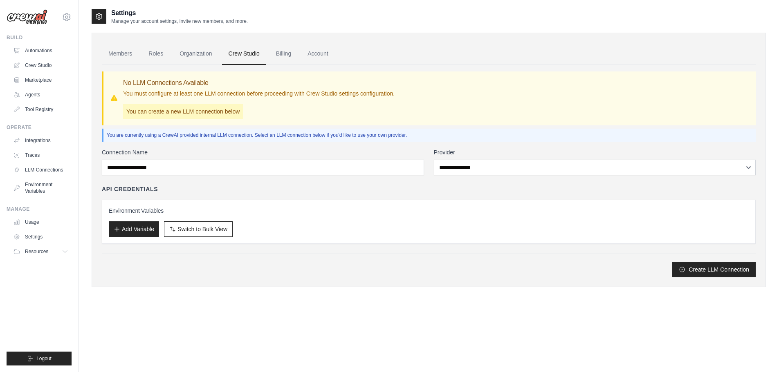 The width and height of the screenshot is (779, 372). Describe the element at coordinates (40, 252) in the screenshot. I see `button: Resources` at that location.